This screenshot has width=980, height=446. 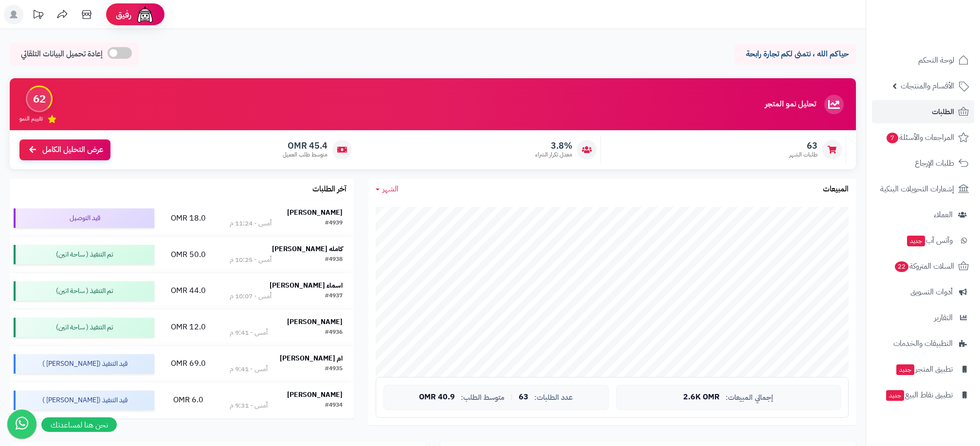 What do you see at coordinates (188, 364) in the screenshot?
I see `td: 69.0 OMR` at bounding box center [188, 364].